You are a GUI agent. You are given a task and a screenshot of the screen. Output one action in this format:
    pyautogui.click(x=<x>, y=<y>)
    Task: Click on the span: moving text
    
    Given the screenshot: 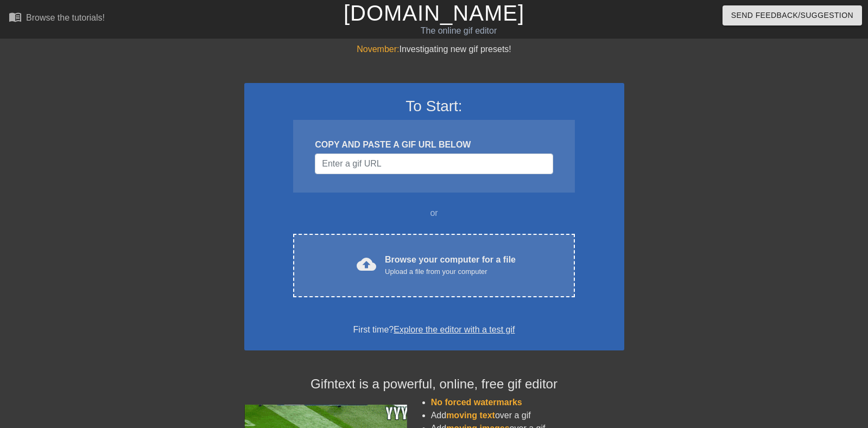 What is the action you would take?
    pyautogui.click(x=471, y=415)
    